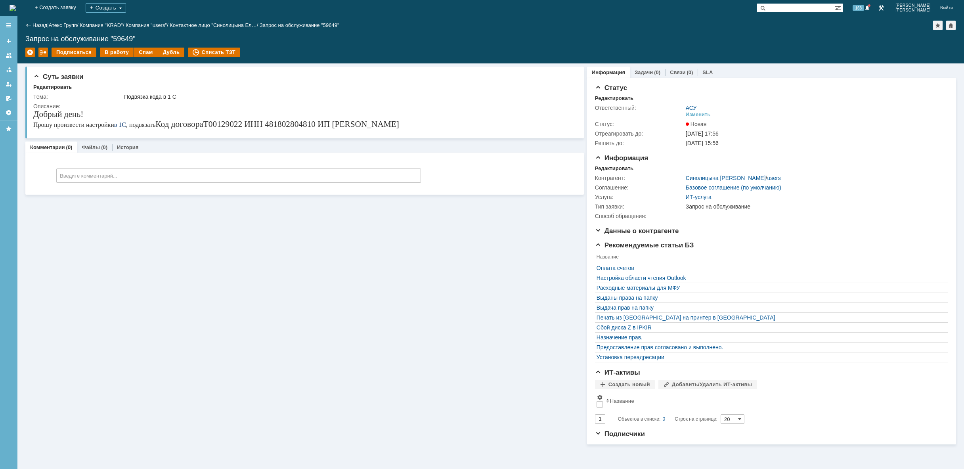  Describe the element at coordinates (609, 72) in the screenshot. I see `a: Информация` at that location.